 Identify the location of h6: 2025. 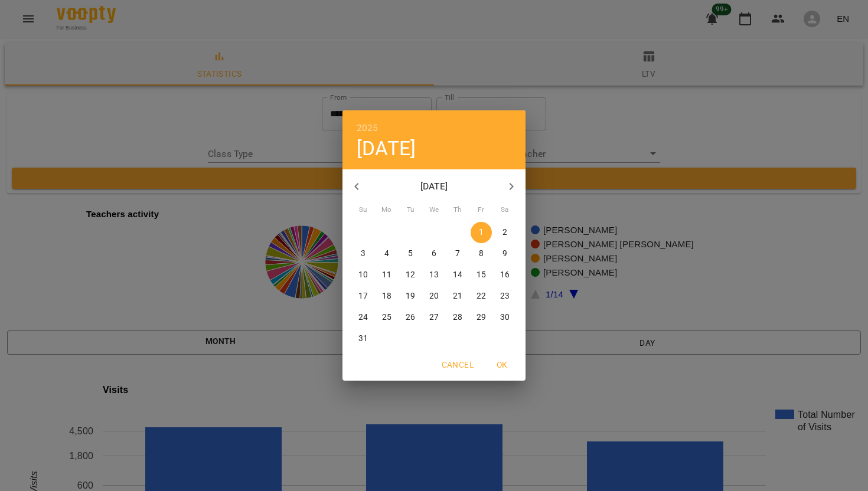
(367, 128).